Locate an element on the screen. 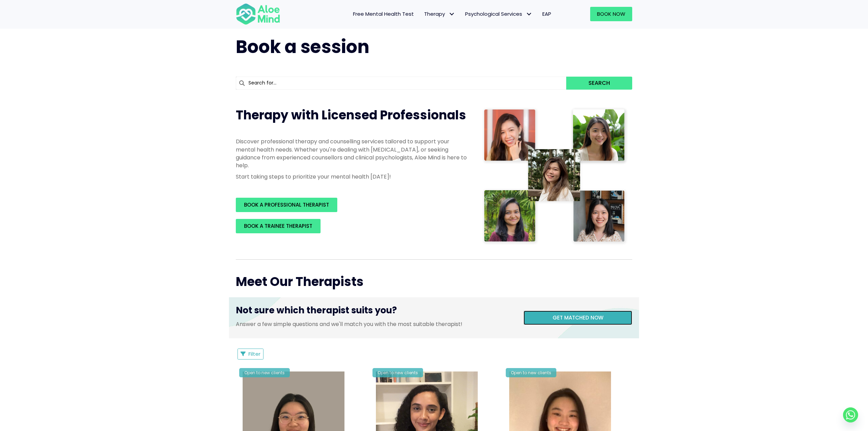 This screenshot has width=868, height=431. img: Aloe mind Logo is located at coordinates (258, 14).